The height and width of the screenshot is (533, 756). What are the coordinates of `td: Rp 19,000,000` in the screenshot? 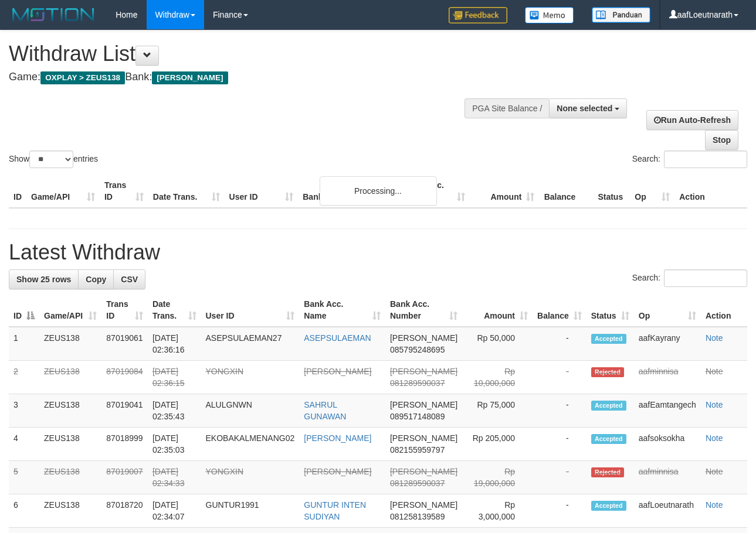 It's located at (498, 477).